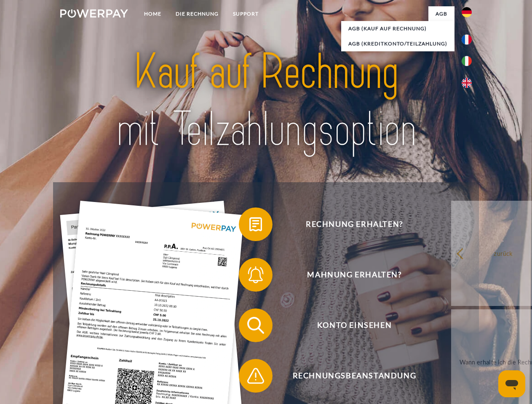  Describe the element at coordinates (348, 325) in the screenshot. I see `button: Konto einsehen` at that location.